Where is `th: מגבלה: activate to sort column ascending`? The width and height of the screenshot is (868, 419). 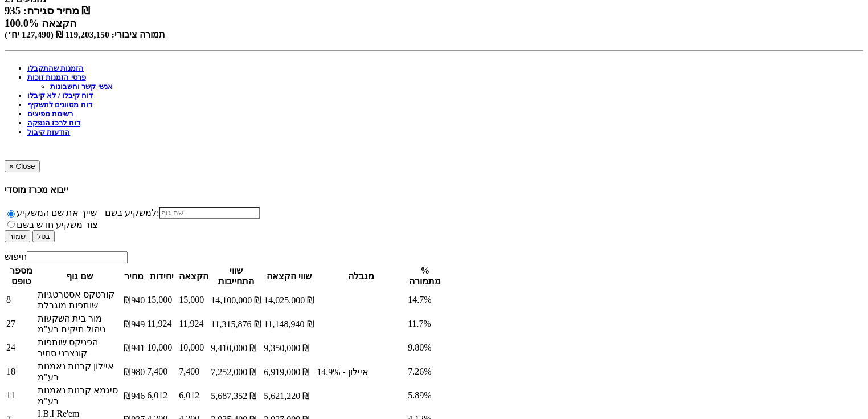
th: מגבלה: activate to sort column ascending is located at coordinates (361, 276).